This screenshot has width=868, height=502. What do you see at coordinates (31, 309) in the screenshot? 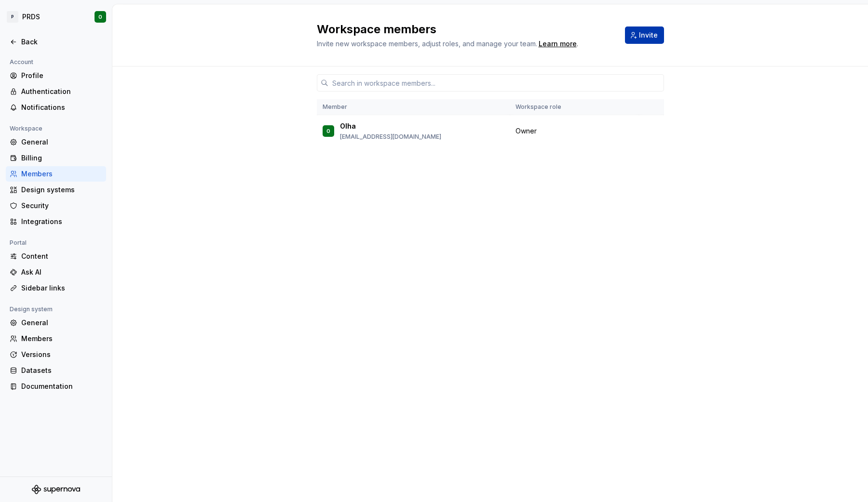
I see `div: Design system` at bounding box center [31, 309].